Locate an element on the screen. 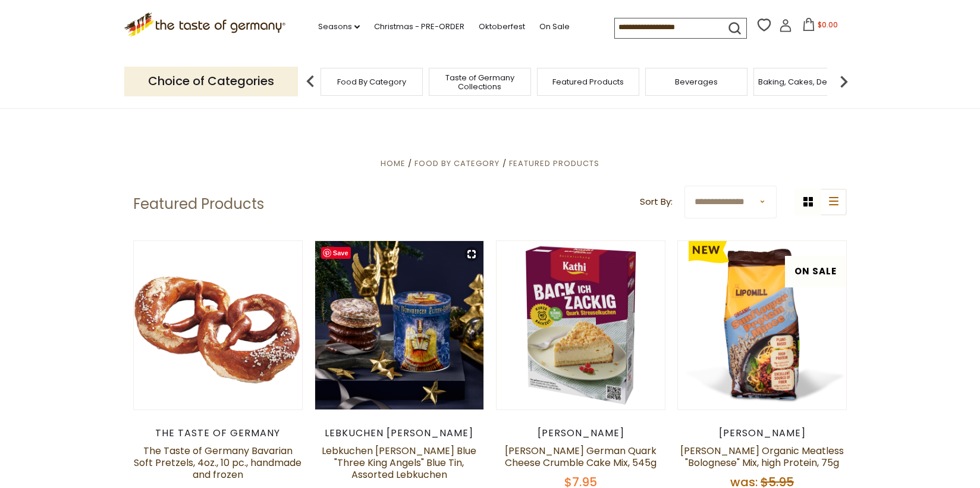 Image resolution: width=980 pixels, height=488 pixels. div: The Taste of Germany is located at coordinates (218, 433).